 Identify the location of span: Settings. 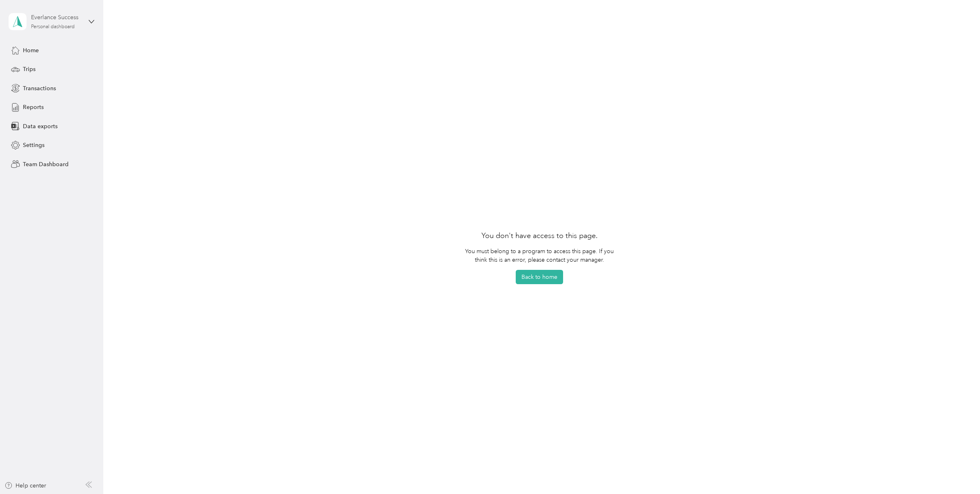
(34, 145).